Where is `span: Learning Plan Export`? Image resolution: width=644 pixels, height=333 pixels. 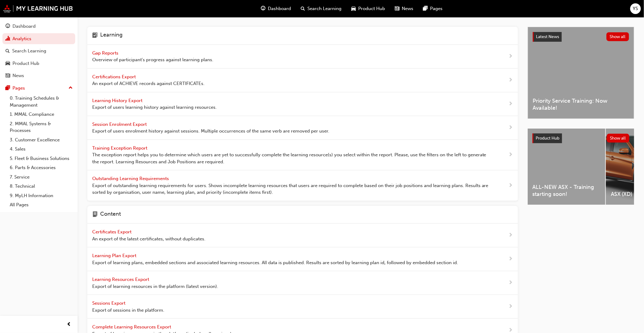
span: Learning Plan Export is located at coordinates (115, 256).